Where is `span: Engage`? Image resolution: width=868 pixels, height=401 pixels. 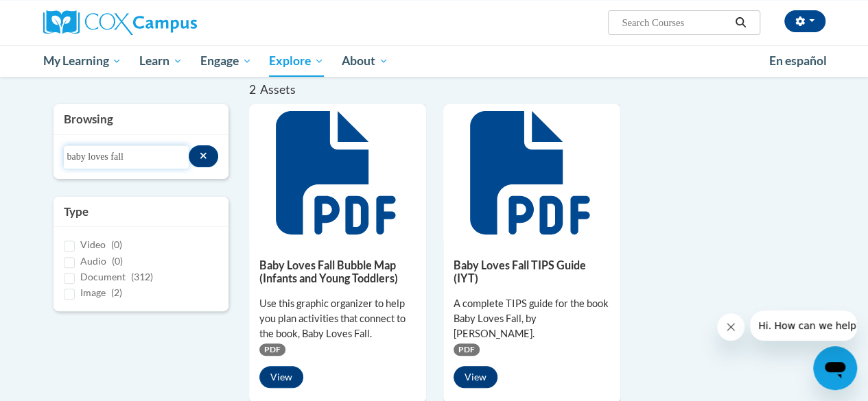 span: Engage is located at coordinates (226, 61).